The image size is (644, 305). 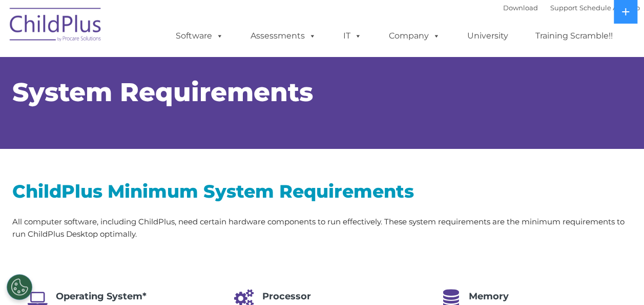 I want to click on span: Memory, so click(x=489, y=296).